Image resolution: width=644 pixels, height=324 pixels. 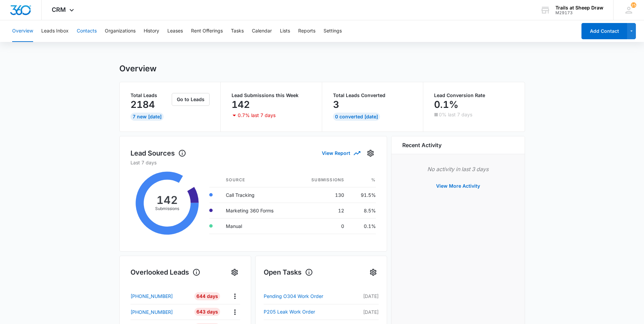 I want to click on p: 142, so click(x=241, y=104).